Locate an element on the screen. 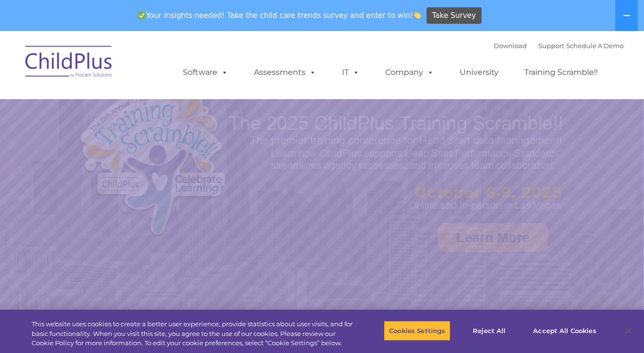  a: Company is located at coordinates (410, 72).